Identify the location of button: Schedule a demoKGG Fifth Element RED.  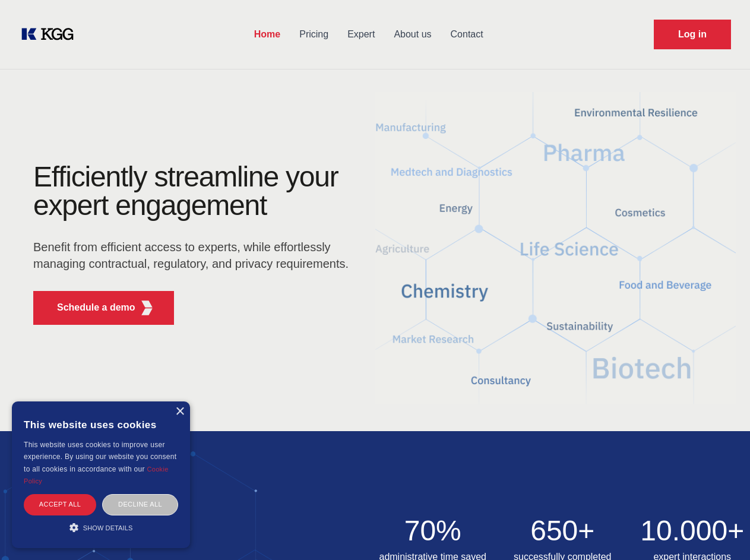
(103, 308).